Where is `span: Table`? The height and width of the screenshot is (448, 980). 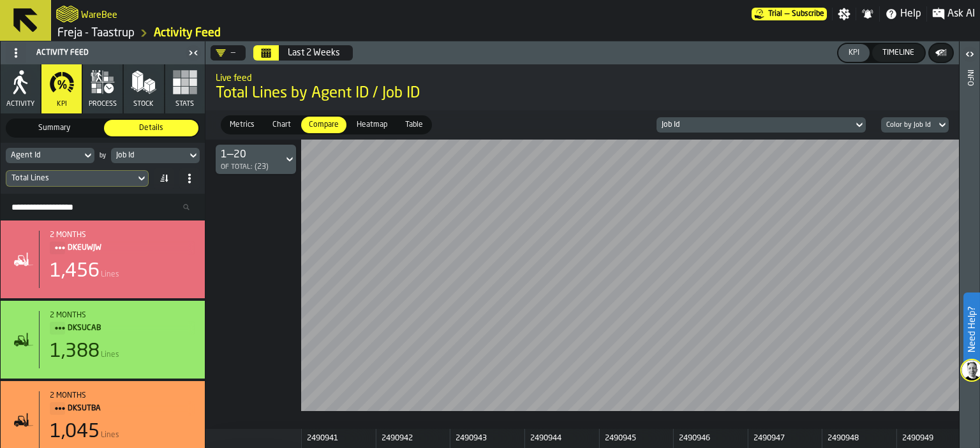
span: Table is located at coordinates (414, 125).